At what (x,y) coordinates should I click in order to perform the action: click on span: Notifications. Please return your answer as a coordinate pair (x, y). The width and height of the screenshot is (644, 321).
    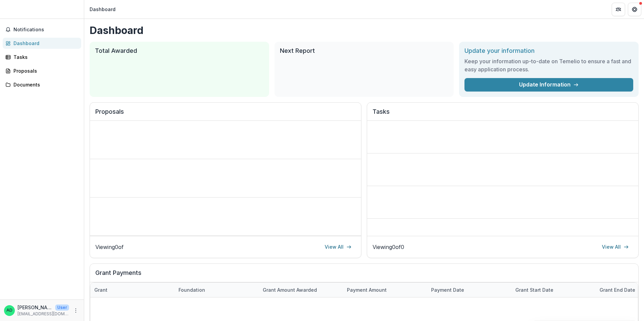
    Looking at the image, I should click on (46, 30).